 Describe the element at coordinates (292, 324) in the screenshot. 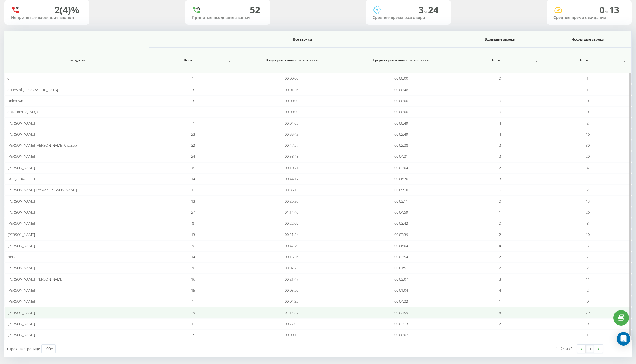

I see `td: 00:22:05` at that location.